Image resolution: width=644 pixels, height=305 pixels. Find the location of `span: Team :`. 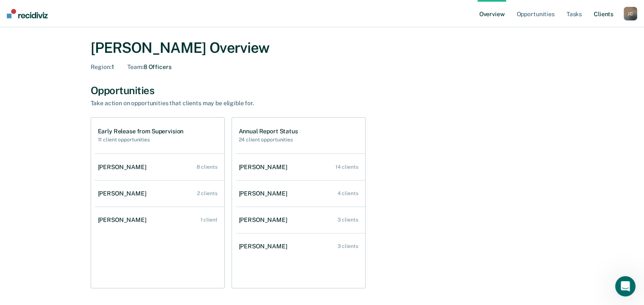

span: Team : is located at coordinates (135, 67).